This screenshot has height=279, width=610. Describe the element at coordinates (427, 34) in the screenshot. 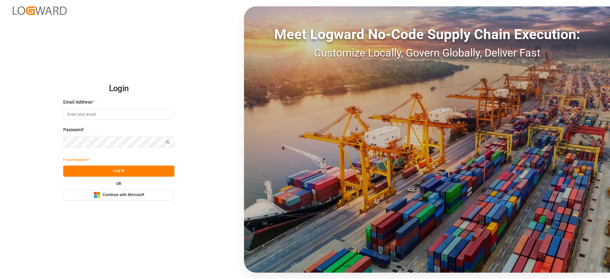

I see `div: Meet Logward No-Code Supply Chain Execution:` at that location.